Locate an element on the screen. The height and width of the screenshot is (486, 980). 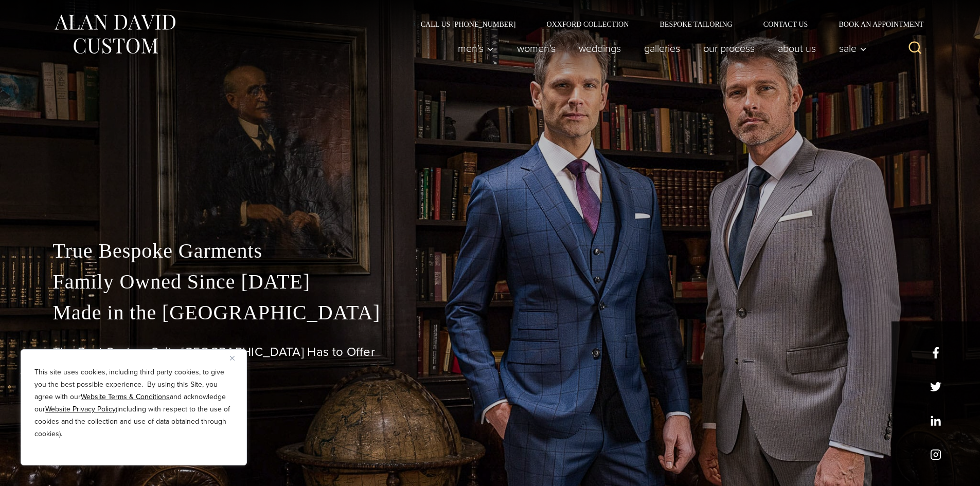
img: Close is located at coordinates (232, 358).